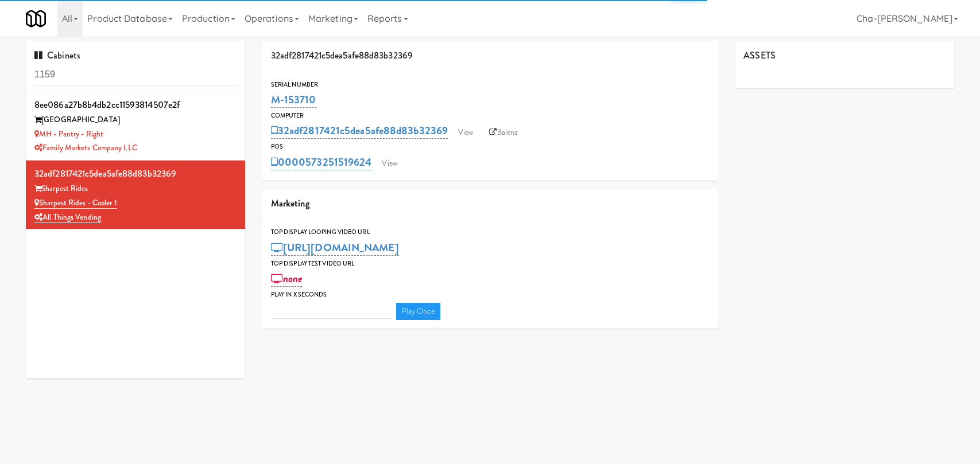  What do you see at coordinates (57, 55) in the screenshot?
I see `span: Cabinets` at bounding box center [57, 55].